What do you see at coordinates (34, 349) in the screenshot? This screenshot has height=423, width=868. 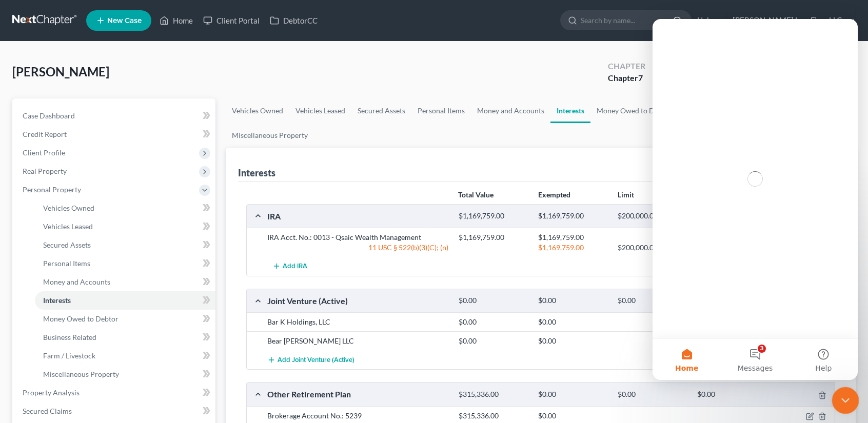 I see `span: Home` at bounding box center [34, 349].